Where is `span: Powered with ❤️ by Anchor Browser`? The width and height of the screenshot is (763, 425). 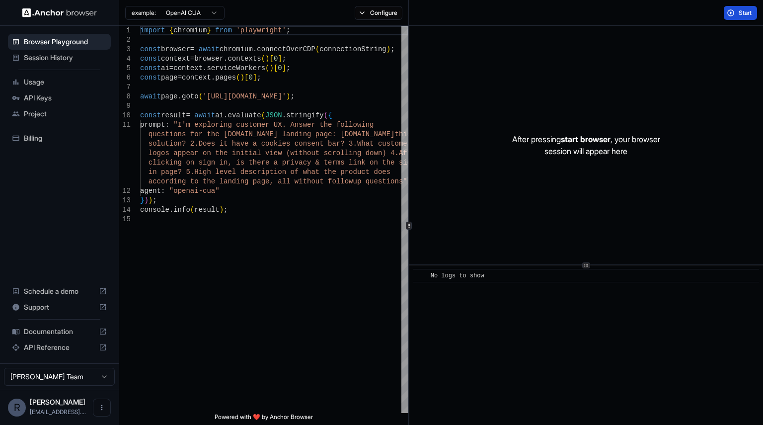
span: Powered with ❤️ by Anchor Browser is located at coordinates (264, 419).